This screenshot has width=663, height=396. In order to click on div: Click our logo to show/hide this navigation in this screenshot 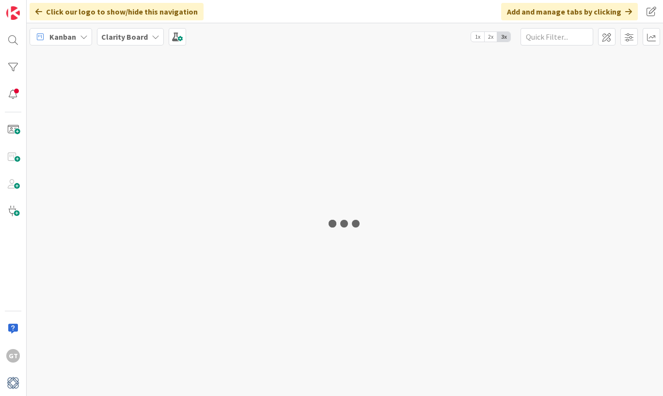, I will do `click(116, 12)`.